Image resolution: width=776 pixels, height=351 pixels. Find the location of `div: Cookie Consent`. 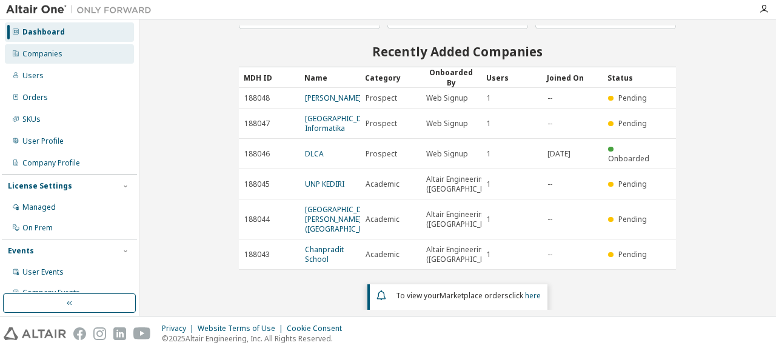

div: Cookie Consent is located at coordinates (318, 329).